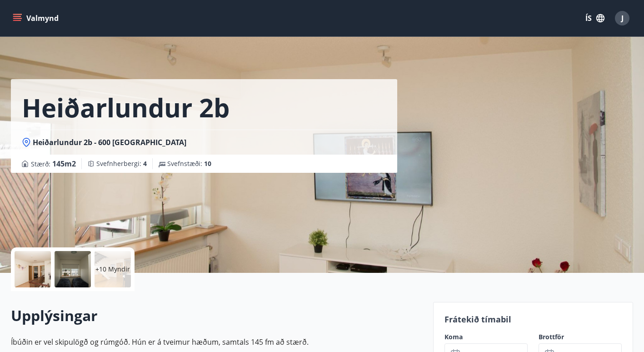 The image size is (644, 352). Describe the element at coordinates (53, 164) in the screenshot. I see `span: Stærð :` at that location.